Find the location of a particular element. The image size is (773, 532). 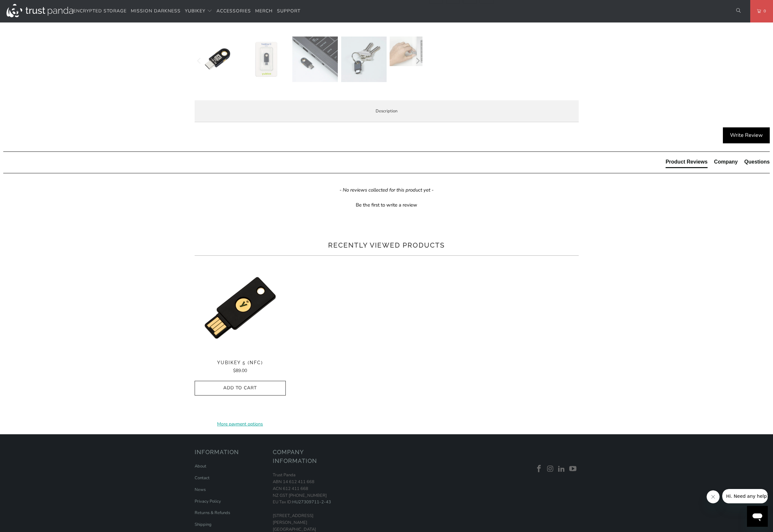

span: YubiKey 5 (NFC) is located at coordinates (241, 362).